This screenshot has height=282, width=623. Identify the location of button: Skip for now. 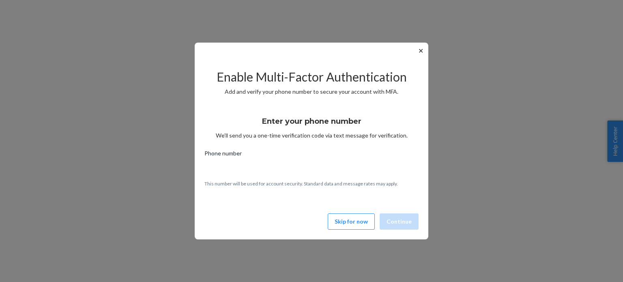
(351, 221).